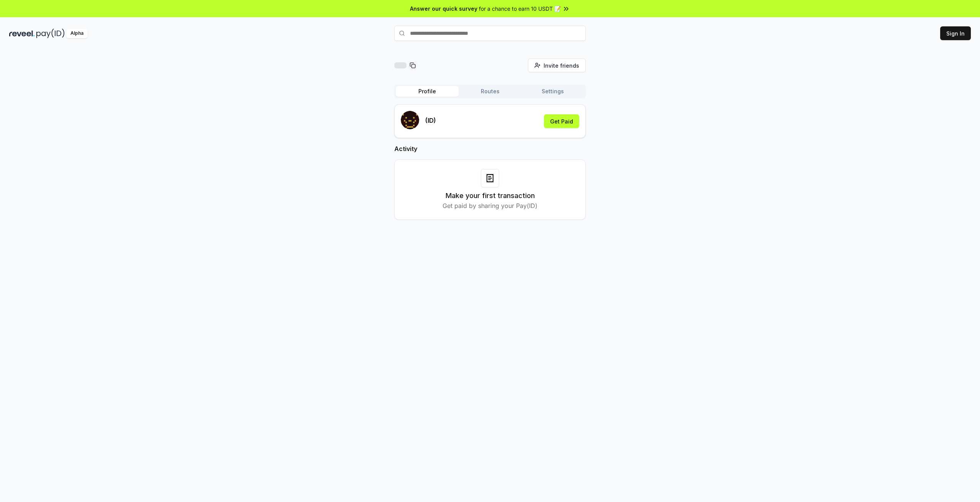  Describe the element at coordinates (427, 91) in the screenshot. I see `button: Profile` at that location.